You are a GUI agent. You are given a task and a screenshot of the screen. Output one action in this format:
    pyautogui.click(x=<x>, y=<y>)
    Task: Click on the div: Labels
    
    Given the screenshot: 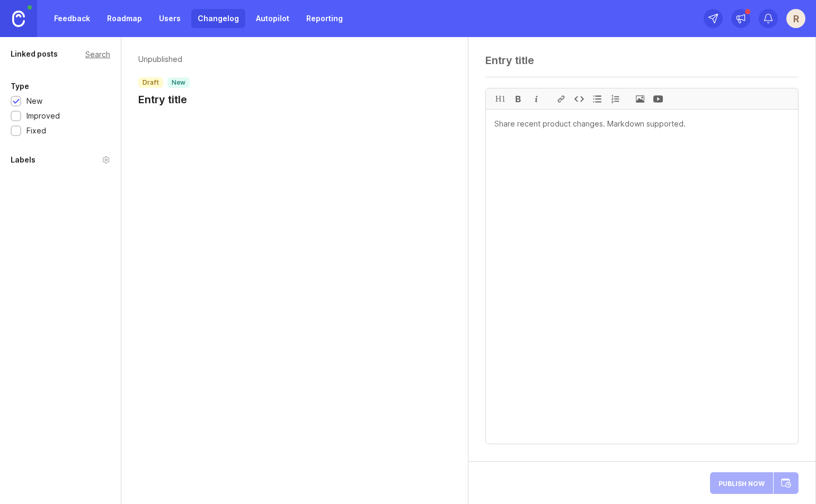 What is the action you would take?
    pyautogui.click(x=23, y=160)
    